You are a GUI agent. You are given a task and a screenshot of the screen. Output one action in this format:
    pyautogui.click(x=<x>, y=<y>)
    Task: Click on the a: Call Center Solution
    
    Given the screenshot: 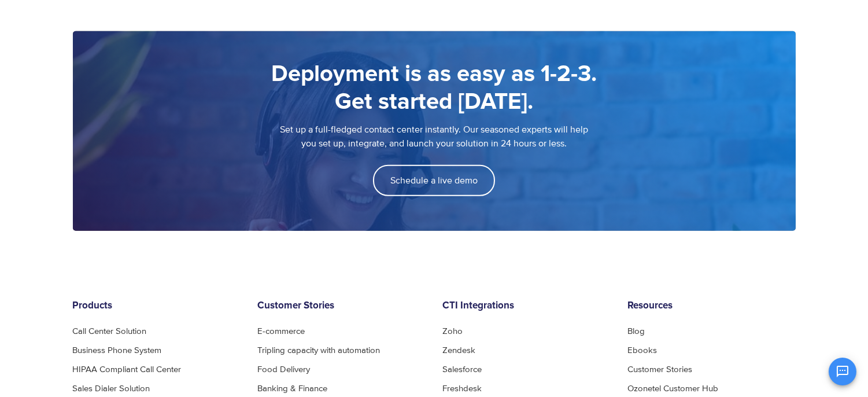 What is the action you would take?
    pyautogui.click(x=110, y=331)
    